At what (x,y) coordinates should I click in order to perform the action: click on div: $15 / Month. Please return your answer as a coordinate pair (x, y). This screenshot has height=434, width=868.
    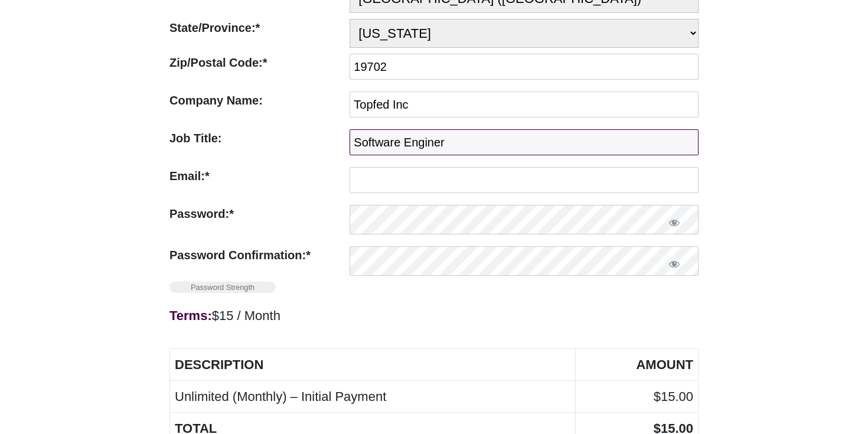
    Looking at the image, I should click on (434, 316).